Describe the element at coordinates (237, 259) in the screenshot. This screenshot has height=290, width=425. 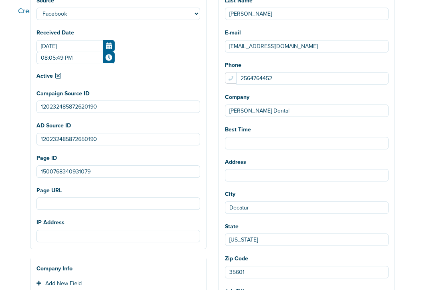
I see `label: Zip Code` at that location.